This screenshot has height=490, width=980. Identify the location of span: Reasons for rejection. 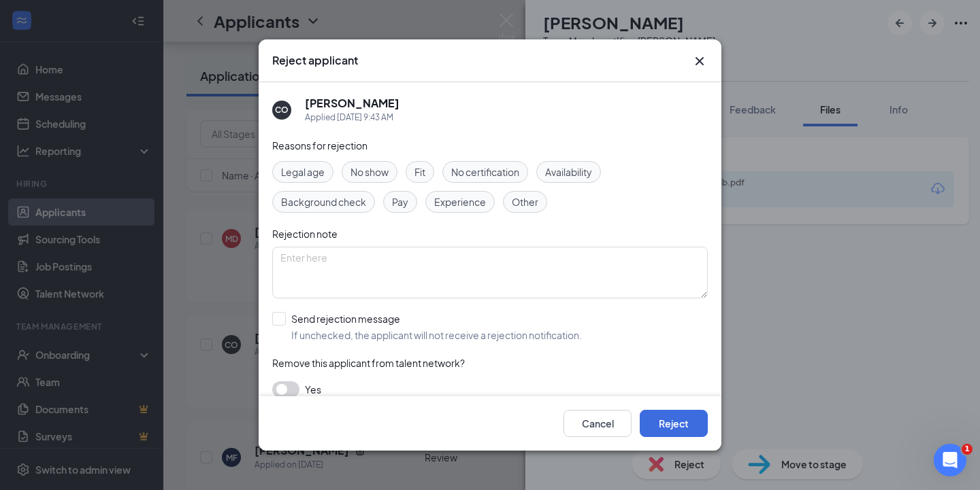
(320, 145).